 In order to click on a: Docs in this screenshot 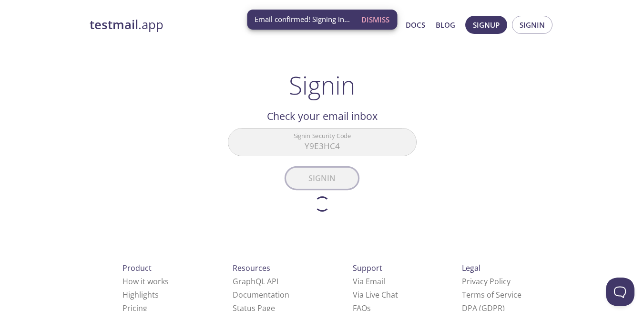, I will do `click(415, 25)`.